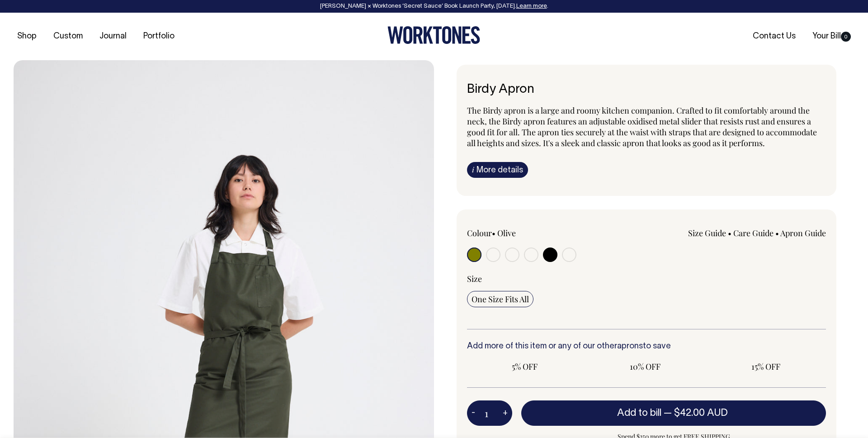  Describe the element at coordinates (642, 127) in the screenshot. I see `span: The Birdy apron is a large and roomy kitchen companion. Crafted to fit comfortably around the nec...` at that location.